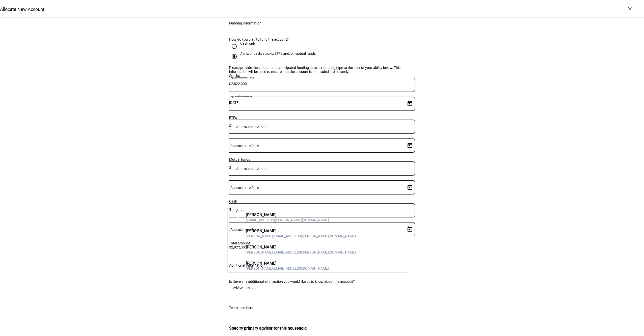 The width and height of the screenshot is (644, 336). Describe the element at coordinates (241, 308) in the screenshot. I see `div: Team members` at that location.